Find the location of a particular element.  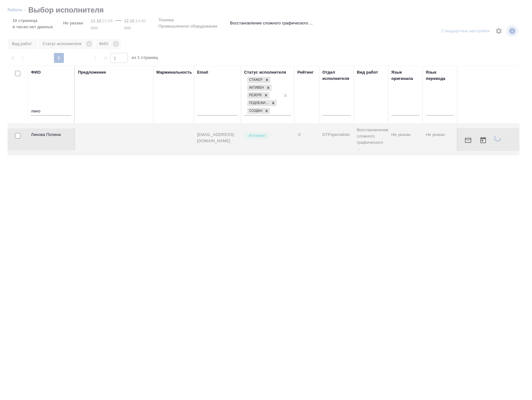

div: ФИО is located at coordinates (36, 72).